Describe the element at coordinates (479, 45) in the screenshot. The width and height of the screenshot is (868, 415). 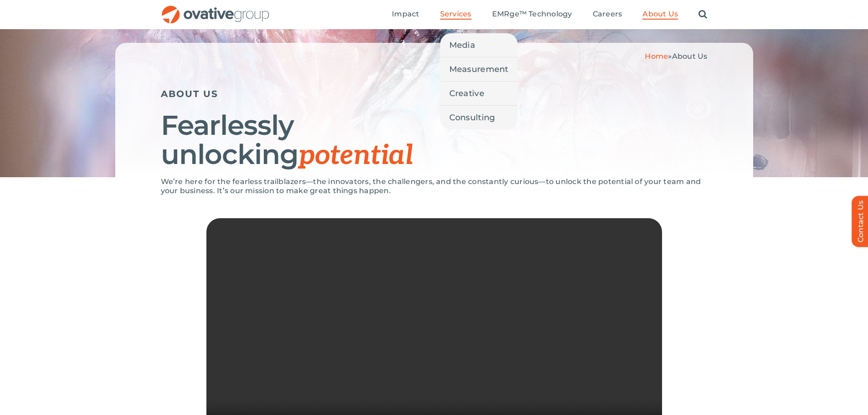
I see `a: Media` at that location.